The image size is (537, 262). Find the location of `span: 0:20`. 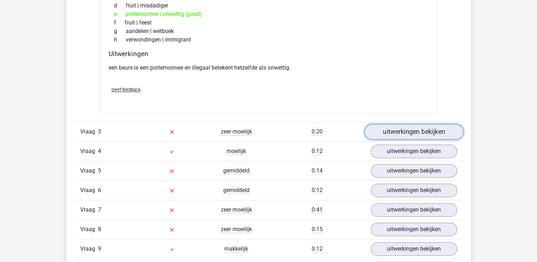

span: 0:20 is located at coordinates (317, 132).